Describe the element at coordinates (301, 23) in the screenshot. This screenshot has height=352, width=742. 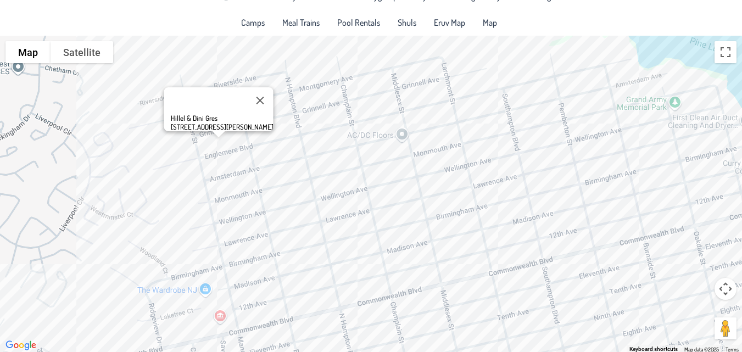
I see `a: Meal Trains` at that location.